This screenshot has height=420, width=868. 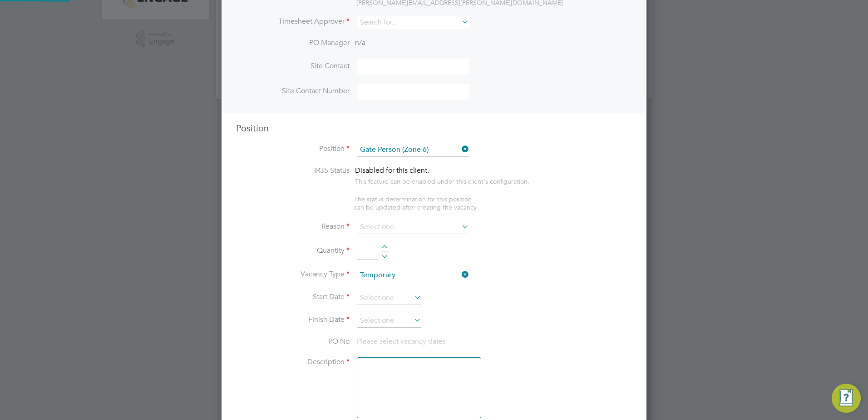 What do you see at coordinates (293, 319) in the screenshot?
I see `label: Finish Date` at bounding box center [293, 319].